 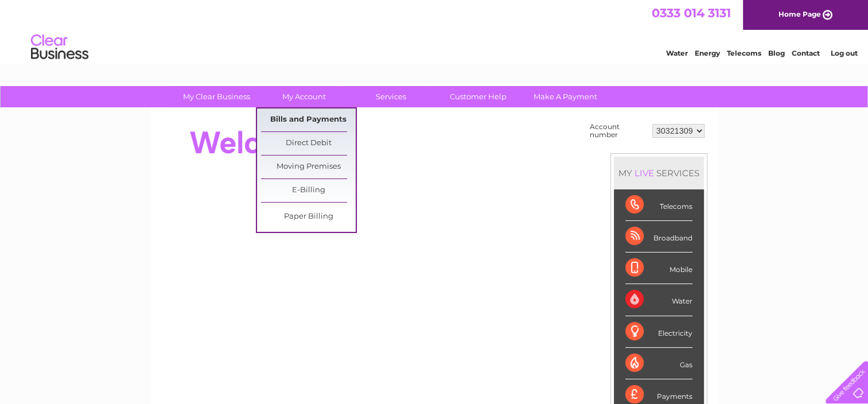 What do you see at coordinates (308, 144) in the screenshot?
I see `a: Direct Debit` at bounding box center [308, 144].